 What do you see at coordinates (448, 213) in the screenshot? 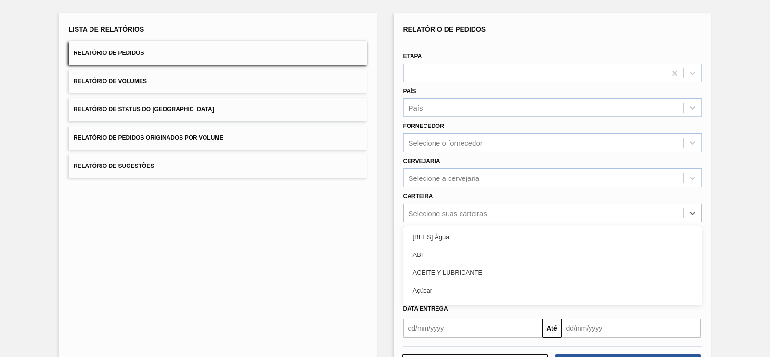
I see `div: Selecione suas carteiras` at bounding box center [448, 213].